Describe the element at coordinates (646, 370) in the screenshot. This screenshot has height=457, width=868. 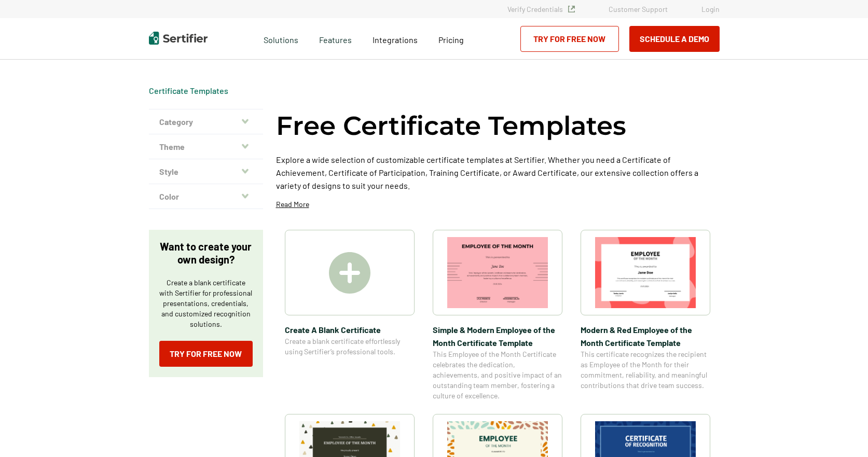
I see `span: This certificate recognizes the recipient as Employee of the Month for their commitment, reliabil...` at that location.